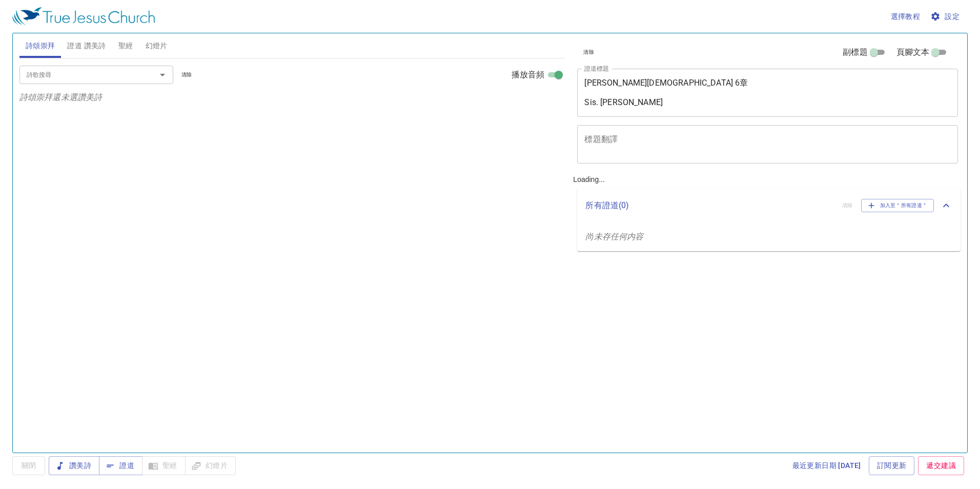 The width and height of the screenshot is (980, 489). I want to click on span: 播放音頻, so click(528, 75).